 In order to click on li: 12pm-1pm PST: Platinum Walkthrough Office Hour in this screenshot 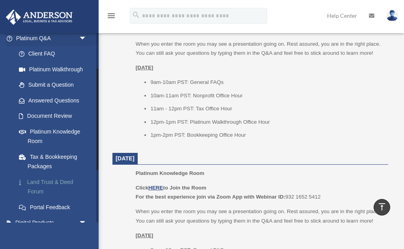, I will do `click(266, 122)`.